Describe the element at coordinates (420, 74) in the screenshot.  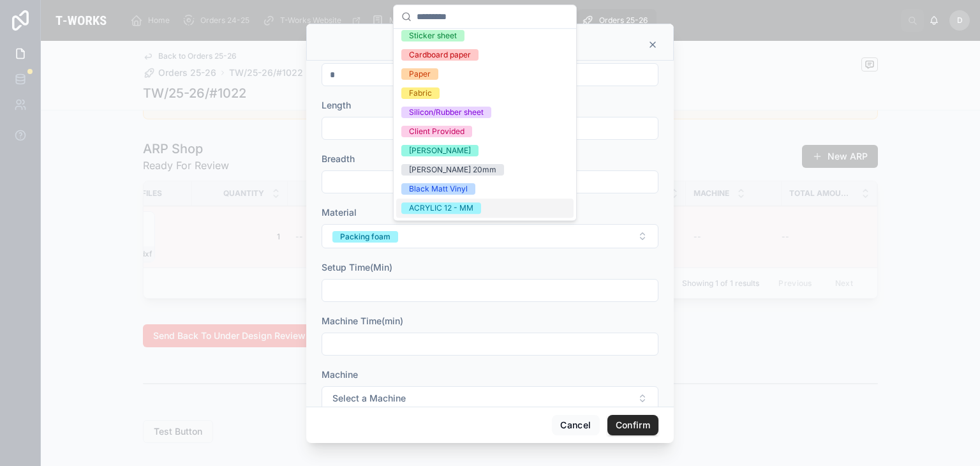
I see `div: Paper` at that location.